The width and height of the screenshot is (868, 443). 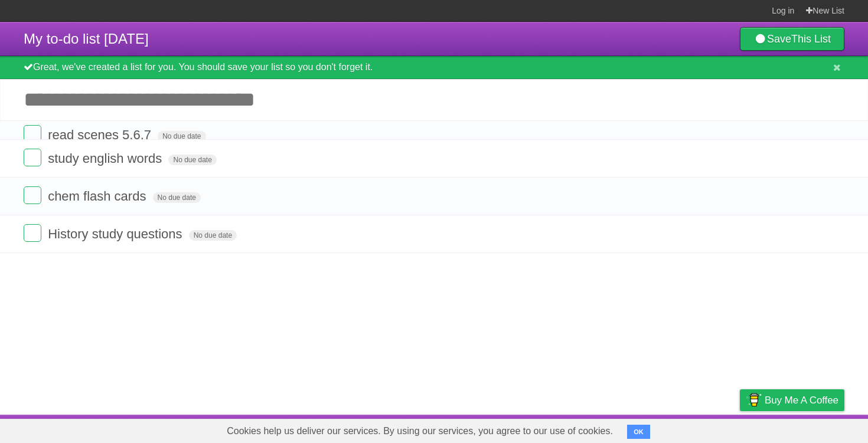 I want to click on span: Buy me a coffee, so click(x=801, y=400).